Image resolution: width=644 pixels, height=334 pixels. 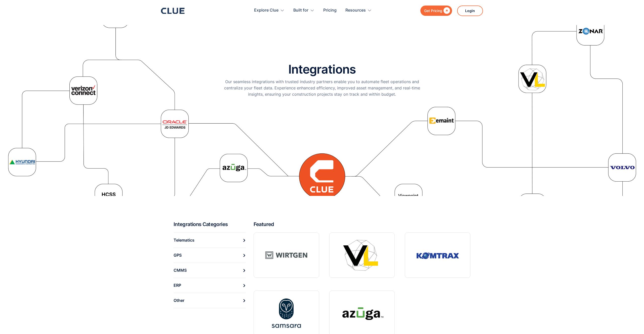 What do you see at coordinates (322, 88) in the screenshot?
I see `p: Our seamless integrations with trusted industry partners enable you to automate fleet operations ...` at bounding box center [322, 88].